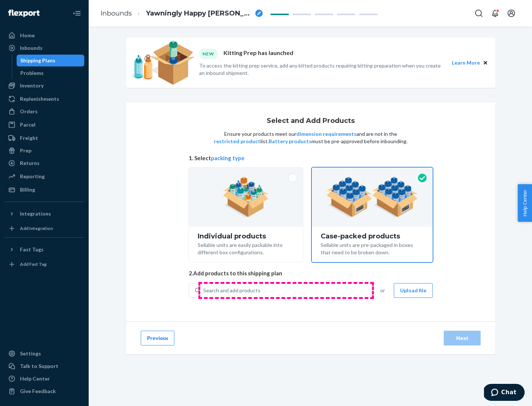 The image size is (532, 406). What do you see at coordinates (44, 249) in the screenshot?
I see `button: Fast Tags` at bounding box center [44, 249].